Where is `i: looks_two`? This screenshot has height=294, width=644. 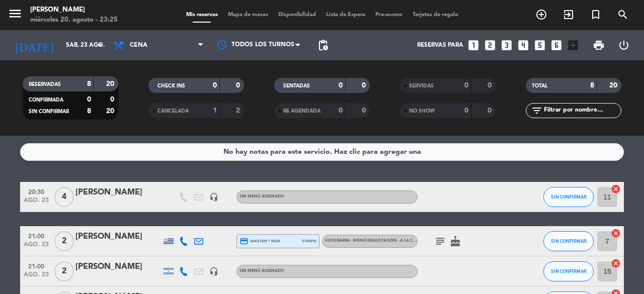
i: looks_two is located at coordinates (490, 45).